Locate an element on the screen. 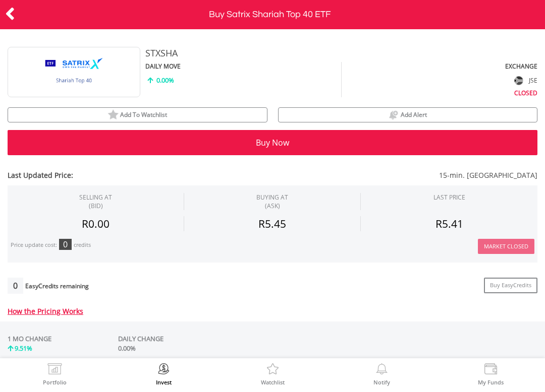 The height and width of the screenshot is (392, 545). div: STXSHA is located at coordinates (292, 53).